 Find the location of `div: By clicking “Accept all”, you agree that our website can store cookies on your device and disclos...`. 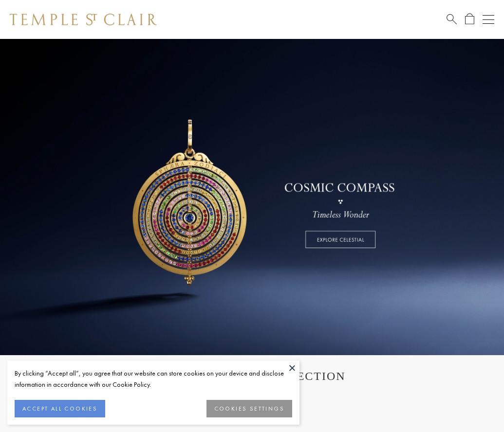

div: By clicking “Accept all”, you agree that our website can store cookies on your device and disclos... is located at coordinates (153, 379).